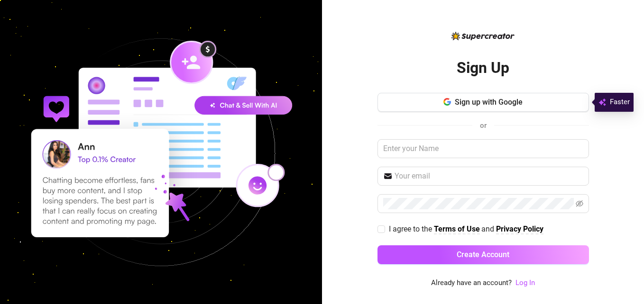 This screenshot has height=304, width=644. What do you see at coordinates (483, 254) in the screenshot?
I see `span: Create Account` at bounding box center [483, 254].